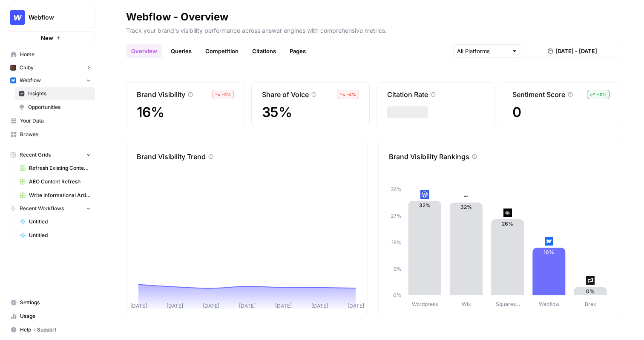  What do you see at coordinates (425, 304) in the screenshot?
I see `tspan: Wordpress` at bounding box center [425, 304].